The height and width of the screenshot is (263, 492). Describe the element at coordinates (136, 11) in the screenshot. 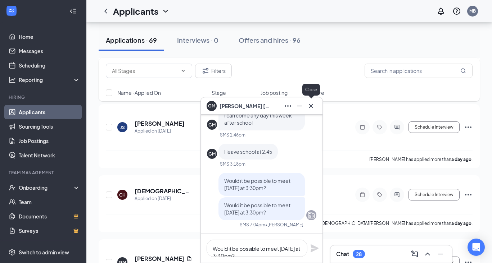

I see `h1: Applicants` at that location.